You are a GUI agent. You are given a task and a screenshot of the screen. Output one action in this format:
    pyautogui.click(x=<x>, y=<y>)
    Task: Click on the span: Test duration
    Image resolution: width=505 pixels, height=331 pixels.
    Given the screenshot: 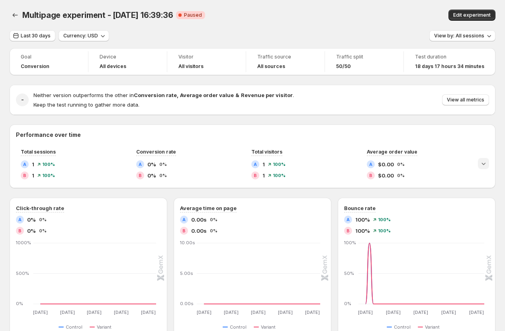 What is the action you would take?
    pyautogui.click(x=450, y=57)
    